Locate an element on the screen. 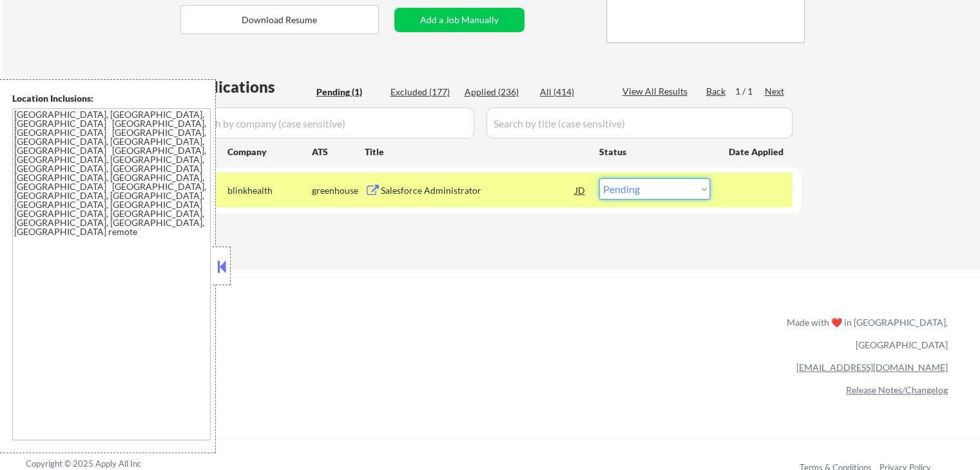  div: Status is located at coordinates (655, 151).